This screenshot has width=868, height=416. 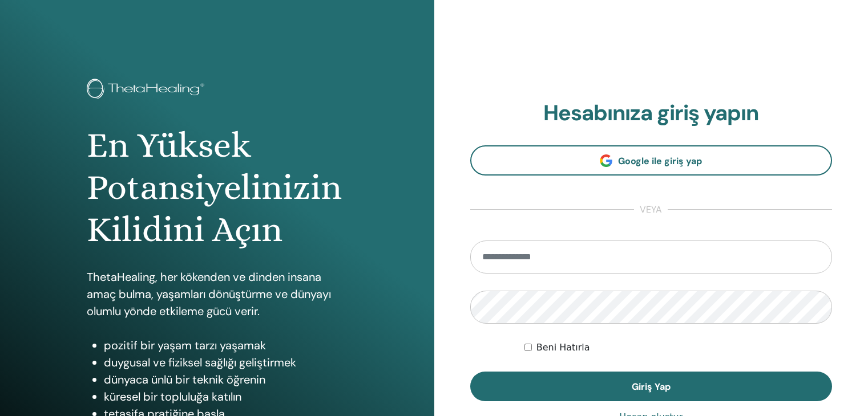 What do you see at coordinates (225, 397) in the screenshot?
I see `li: küresel bir topluluğa katılın` at bounding box center [225, 397].